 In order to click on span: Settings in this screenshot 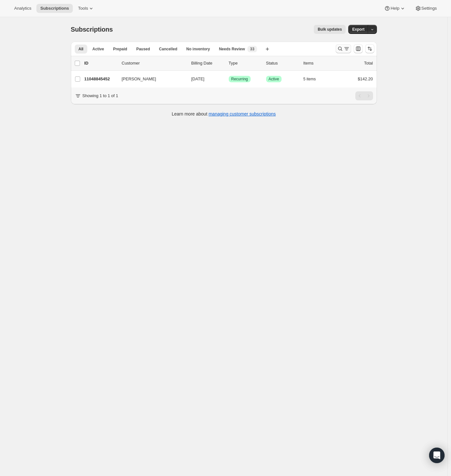, I will do `click(429, 9)`.